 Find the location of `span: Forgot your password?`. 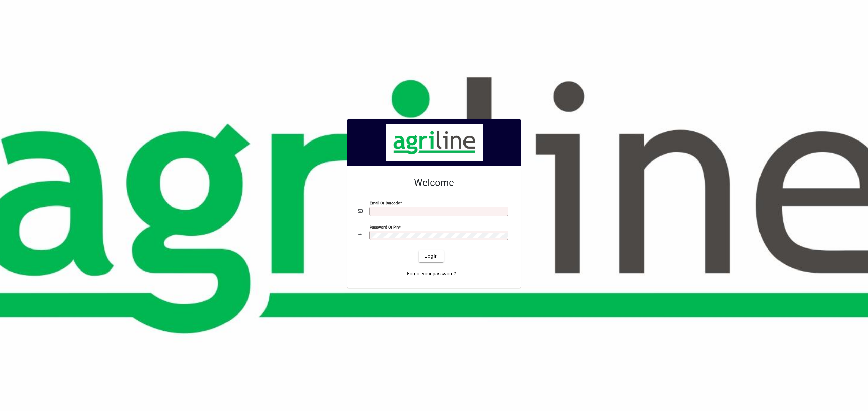

span: Forgot your password? is located at coordinates (431, 273).